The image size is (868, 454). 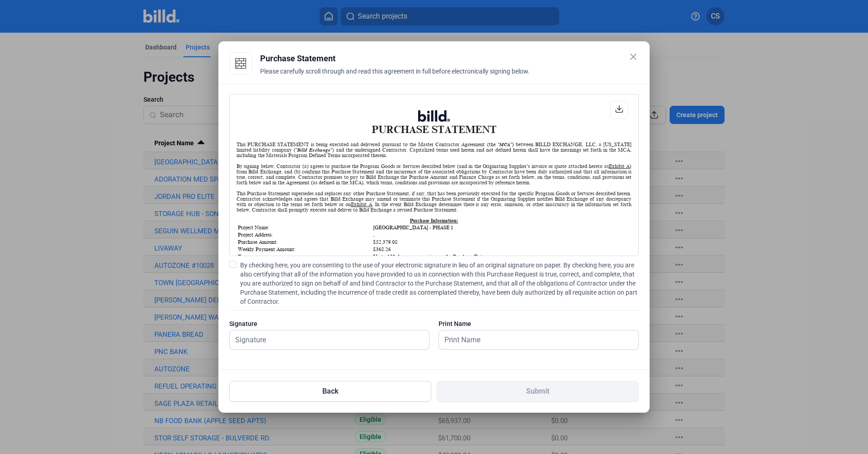 What do you see at coordinates (330, 392) in the screenshot?
I see `button: Back` at bounding box center [330, 392].